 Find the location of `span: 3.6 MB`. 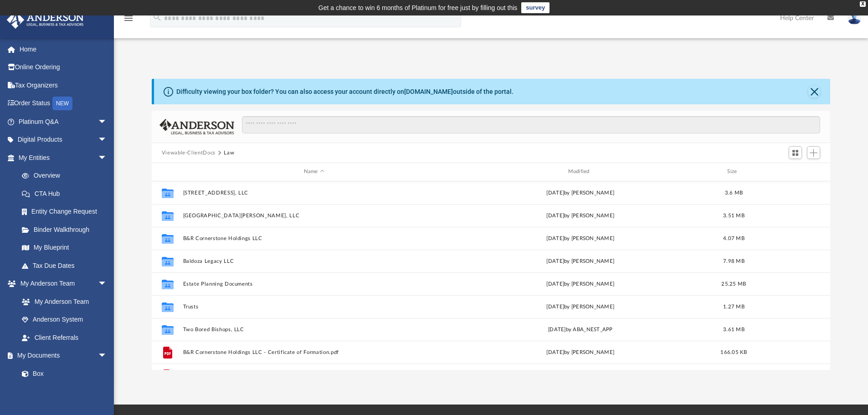

span: 3.6 MB is located at coordinates (734, 192).